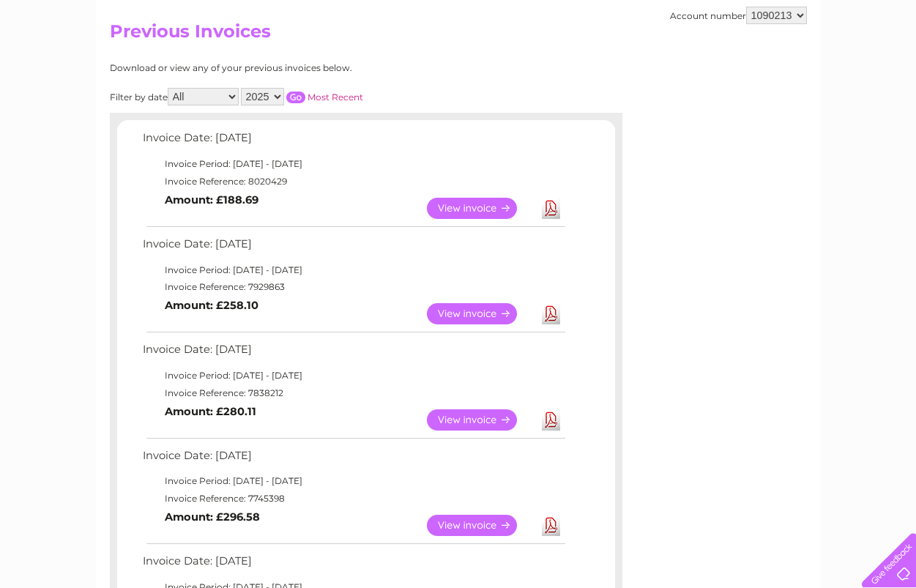 The height and width of the screenshot is (588, 916). What do you see at coordinates (212, 200) in the screenshot?
I see `b: Amount: £188.69` at bounding box center [212, 200].